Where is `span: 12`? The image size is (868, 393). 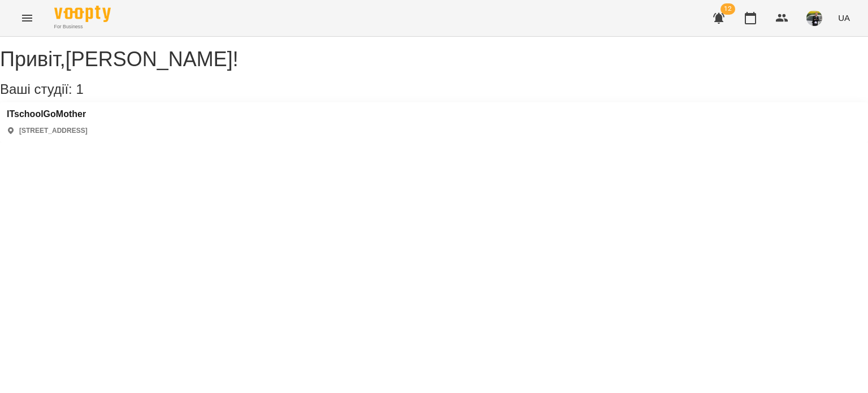
span: 12 is located at coordinates (728, 9).